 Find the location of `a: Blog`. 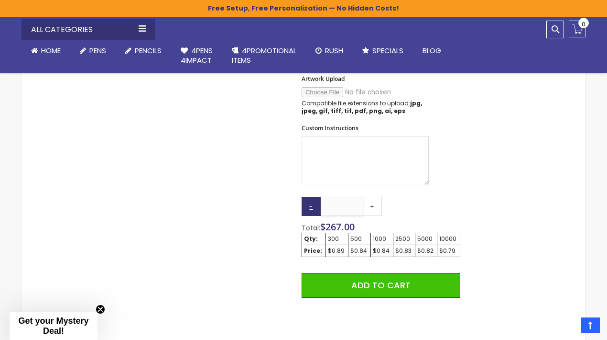

a: Blog is located at coordinates (432, 51).